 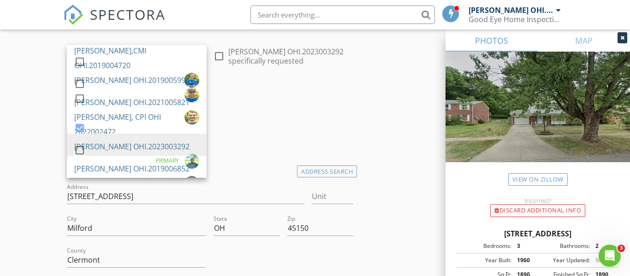 I want to click on div: Address Search, so click(x=327, y=171).